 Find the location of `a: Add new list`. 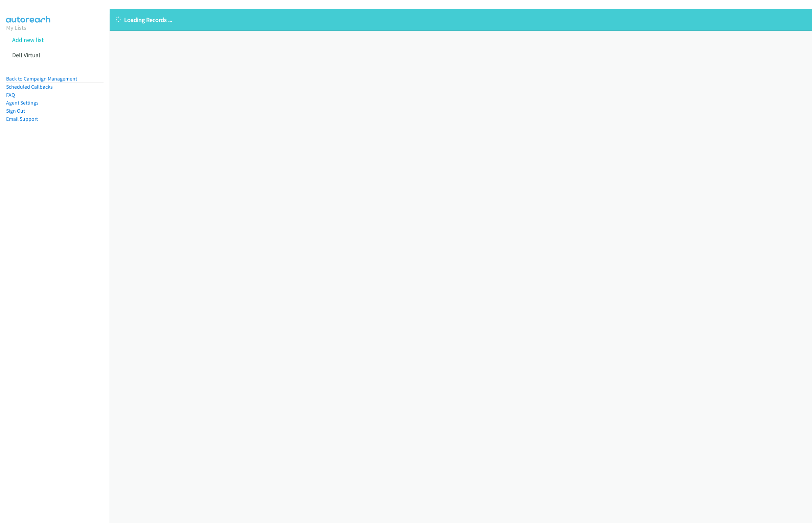

a: Add new list is located at coordinates (27, 39).